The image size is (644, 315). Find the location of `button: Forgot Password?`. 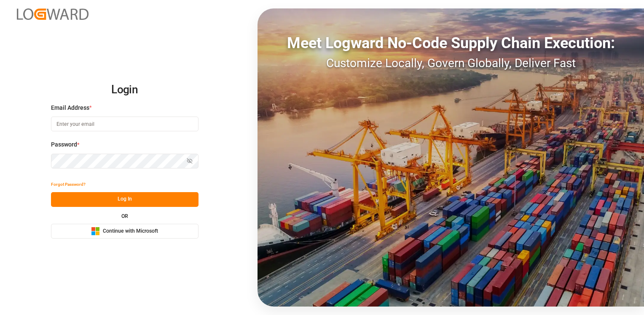

button: Forgot Password? is located at coordinates (68, 184).